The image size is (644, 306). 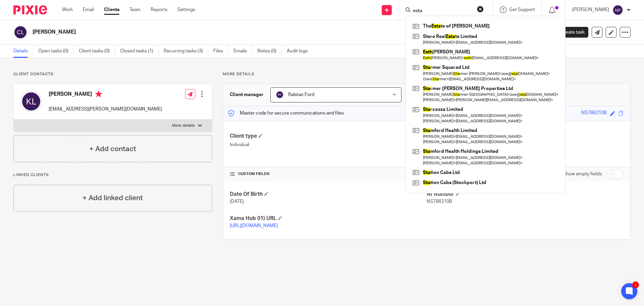 What do you see at coordinates (24, 51) in the screenshot?
I see `a: Details` at bounding box center [24, 51].